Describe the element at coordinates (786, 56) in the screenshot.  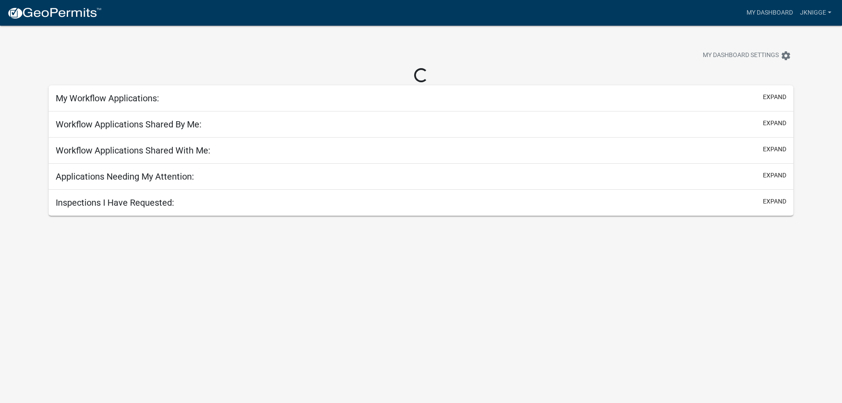
I see `i: settings` at that location.